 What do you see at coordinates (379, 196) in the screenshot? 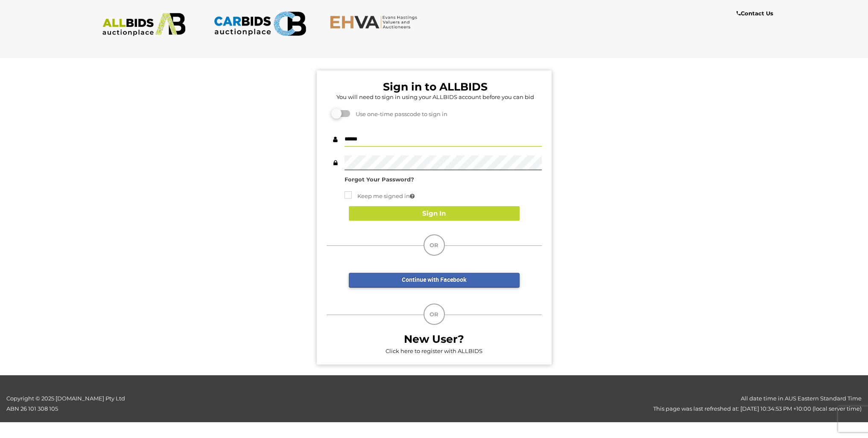
I see `label: Keep me signed in` at bounding box center [379, 196].